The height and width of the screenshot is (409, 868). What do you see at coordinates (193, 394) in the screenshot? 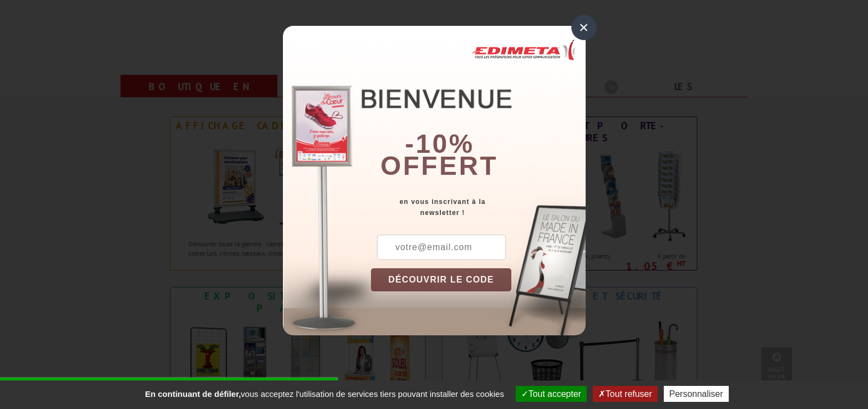
I see `strong: En continuant de défiler,` at bounding box center [193, 394].